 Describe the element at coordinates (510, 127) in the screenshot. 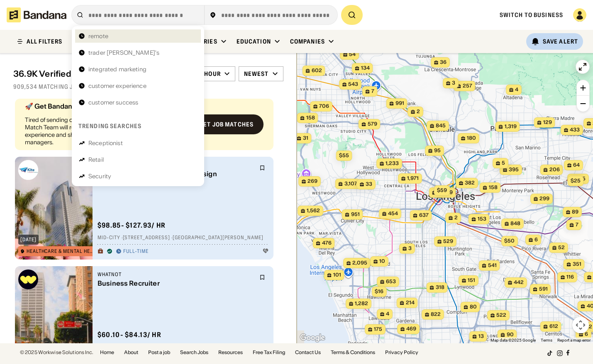

I see `span: 1,319` at that location.